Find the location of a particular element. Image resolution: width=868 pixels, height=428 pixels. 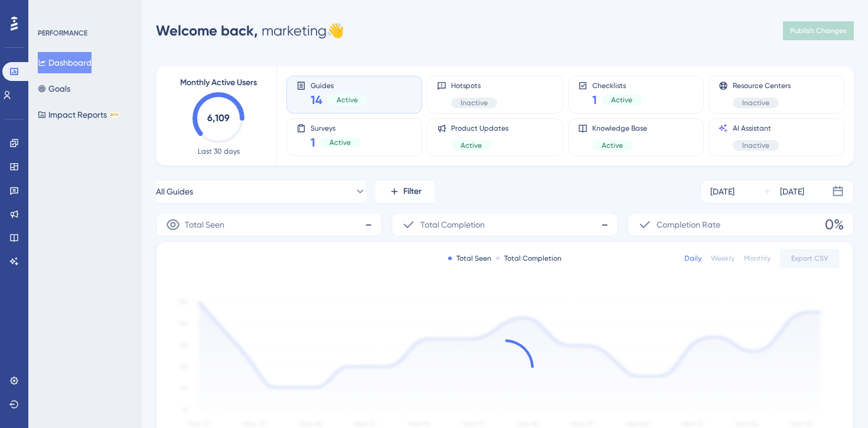

span: Resource Centers is located at coordinates (762, 86).